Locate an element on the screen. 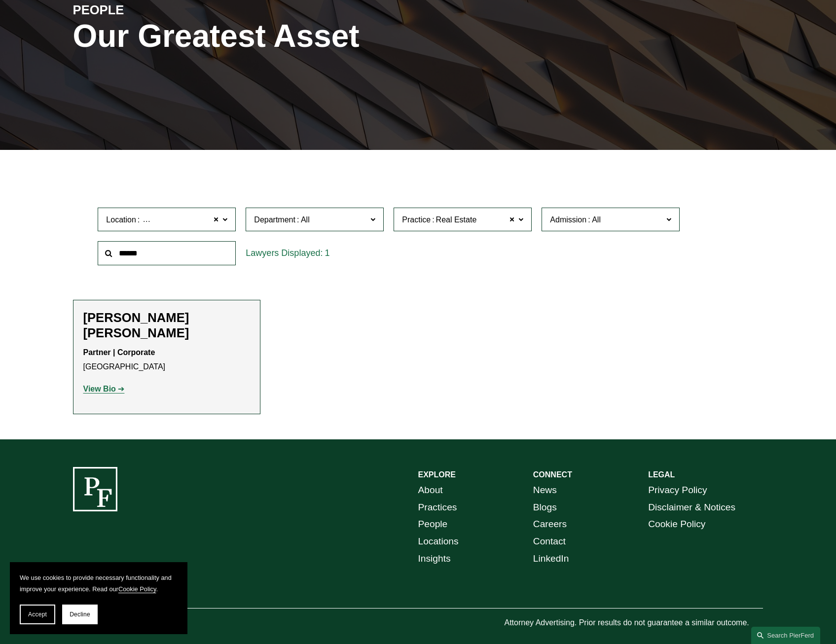 The image size is (836, 644). section: Cookie banner is located at coordinates (99, 598).